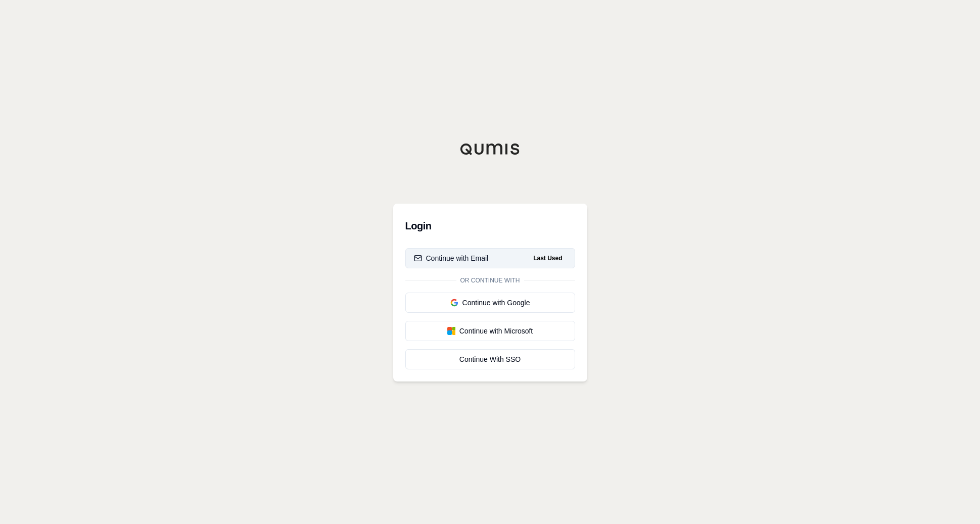  Describe the element at coordinates (547, 258) in the screenshot. I see `span: Last Used` at that location.